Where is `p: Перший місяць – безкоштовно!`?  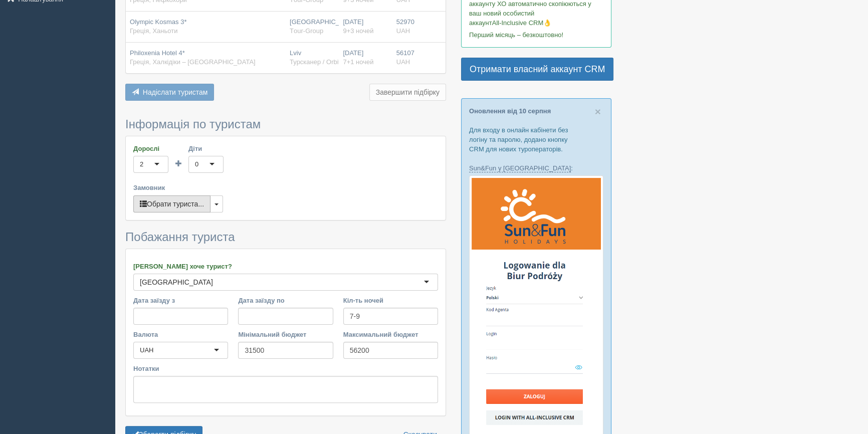 p: Перший місяць – безкоштовно! is located at coordinates (536, 35).